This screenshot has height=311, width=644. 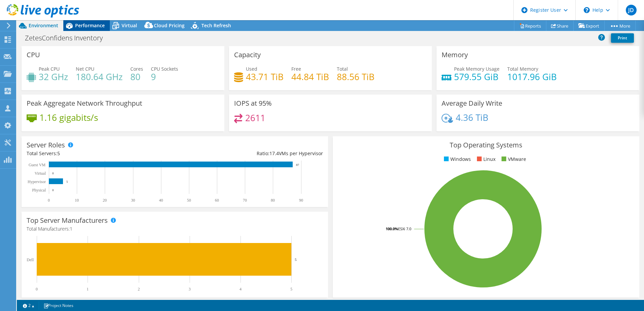 I want to click on text: 1, so click(x=87, y=289).